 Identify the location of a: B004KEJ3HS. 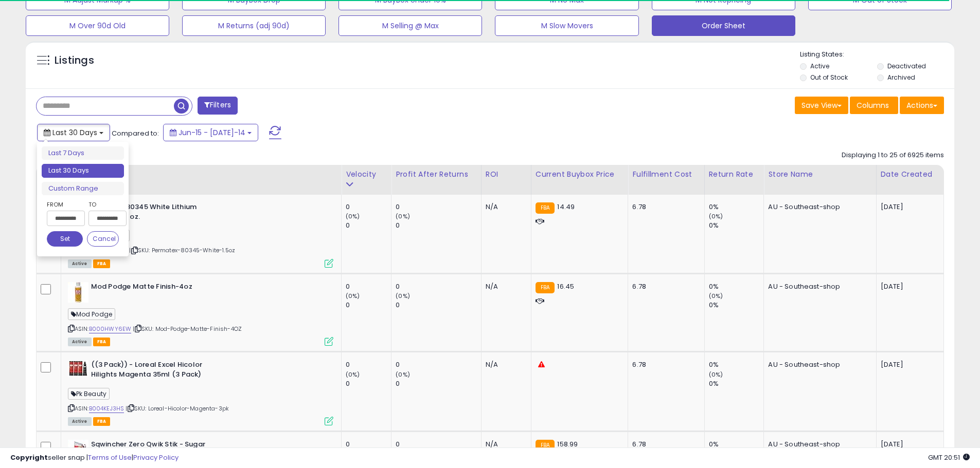
(106, 409).